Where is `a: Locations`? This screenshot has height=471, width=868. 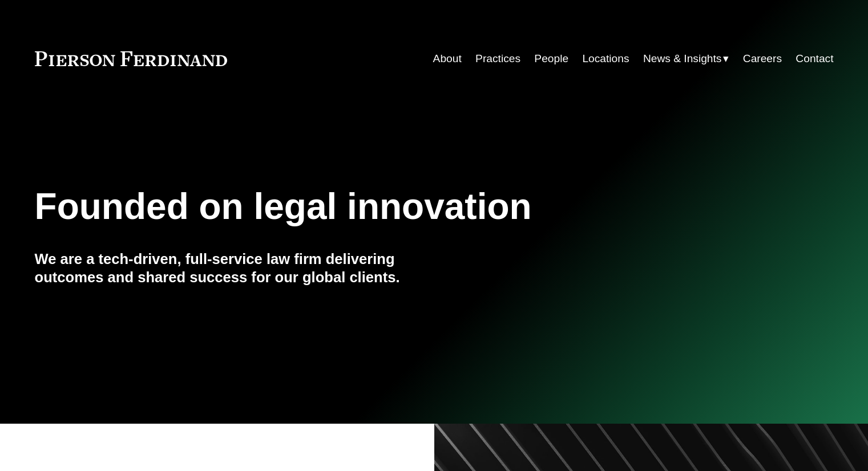 a: Locations is located at coordinates (605, 59).